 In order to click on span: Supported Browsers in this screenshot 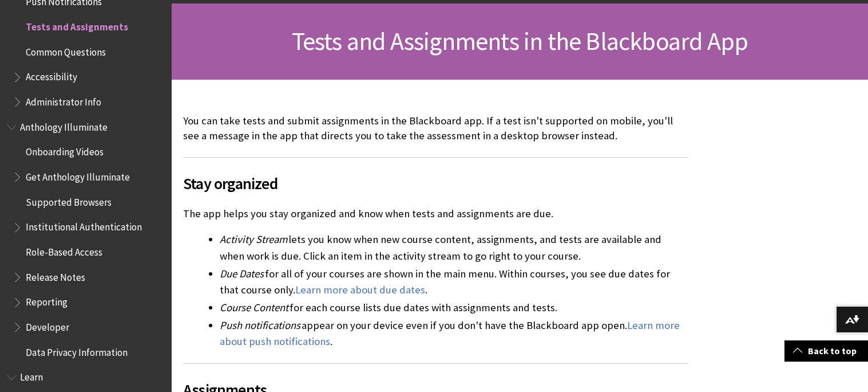, I will do `click(68, 199)`.